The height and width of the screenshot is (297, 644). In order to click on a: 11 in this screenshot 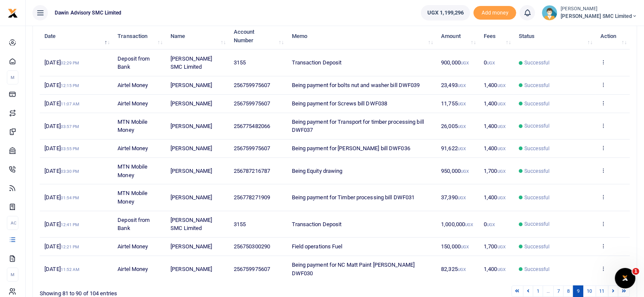, I will do `click(603, 291)`.